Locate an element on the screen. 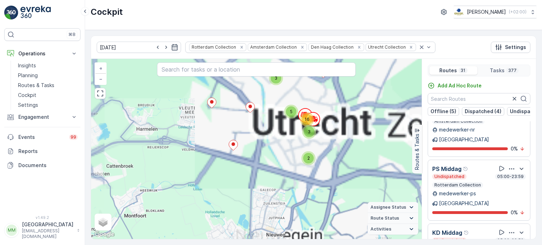  p: 377 is located at coordinates (513, 71).